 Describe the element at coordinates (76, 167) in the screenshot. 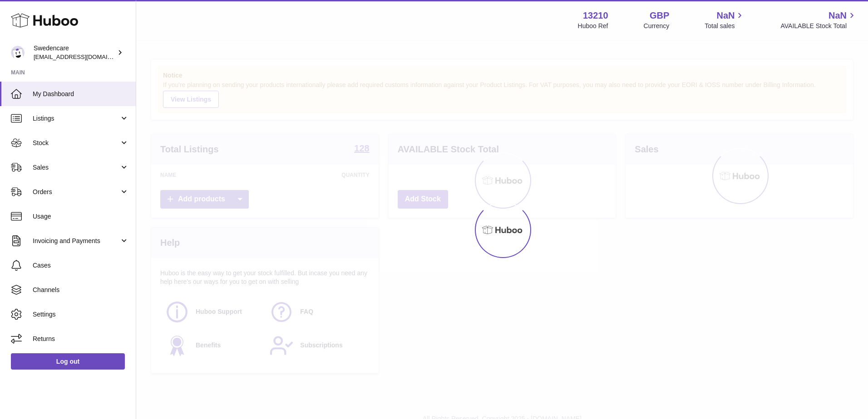

I see `span: Sales` at that location.